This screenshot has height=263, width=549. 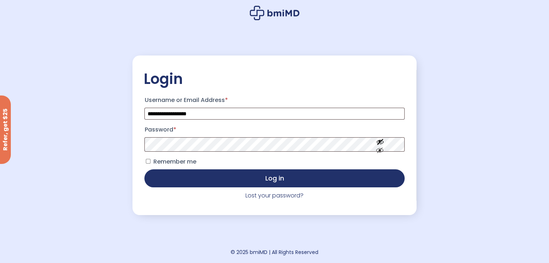 What do you see at coordinates (274, 253) in the screenshot?
I see `div: © 2025 bmiMD | All Rights Reserved` at bounding box center [274, 253].